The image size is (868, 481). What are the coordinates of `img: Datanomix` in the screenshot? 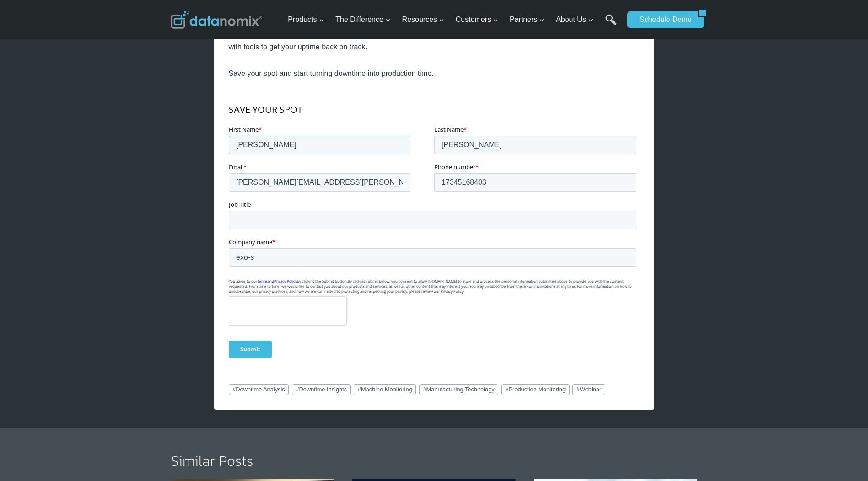 It's located at (217, 20).